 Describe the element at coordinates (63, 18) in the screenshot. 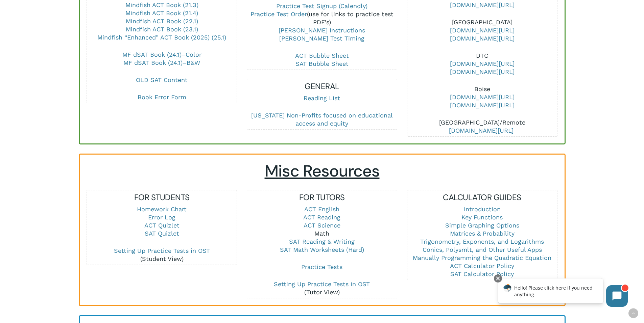

I see `span: Hello! Please click here if you need anything.` at that location.